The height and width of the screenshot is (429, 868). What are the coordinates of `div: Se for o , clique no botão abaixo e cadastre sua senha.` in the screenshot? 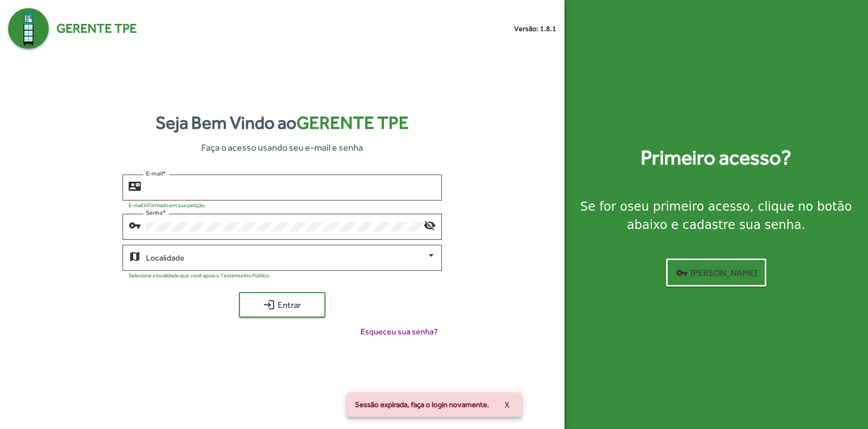 It's located at (716, 216).